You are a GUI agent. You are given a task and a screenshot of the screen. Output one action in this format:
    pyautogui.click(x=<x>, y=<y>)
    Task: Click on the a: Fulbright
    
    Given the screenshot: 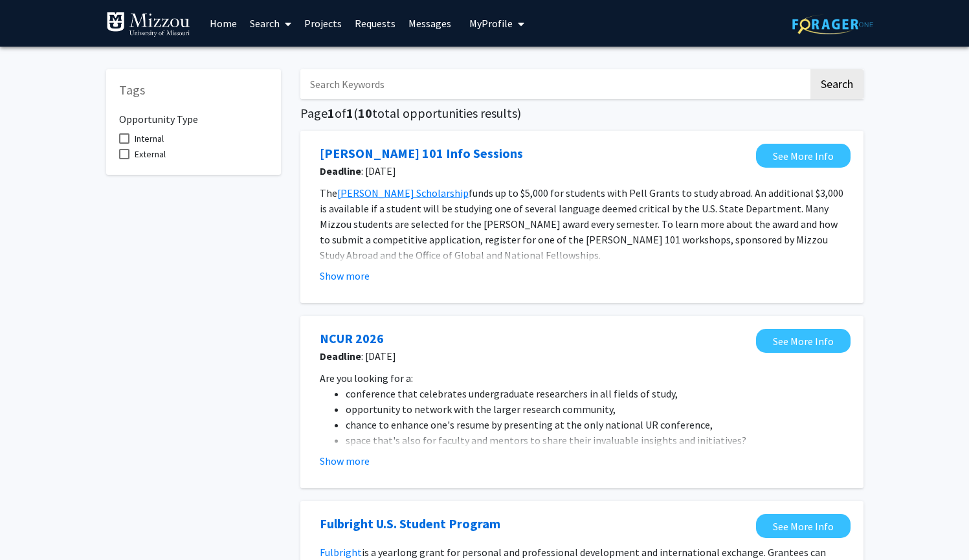 What is the action you would take?
    pyautogui.click(x=340, y=552)
    